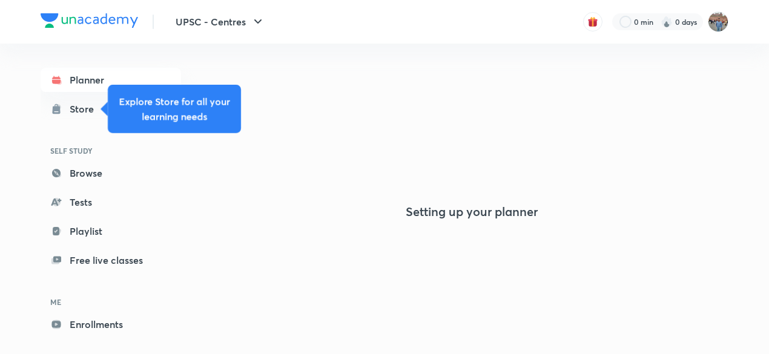  I want to click on h6: SELF STUDY, so click(111, 151).